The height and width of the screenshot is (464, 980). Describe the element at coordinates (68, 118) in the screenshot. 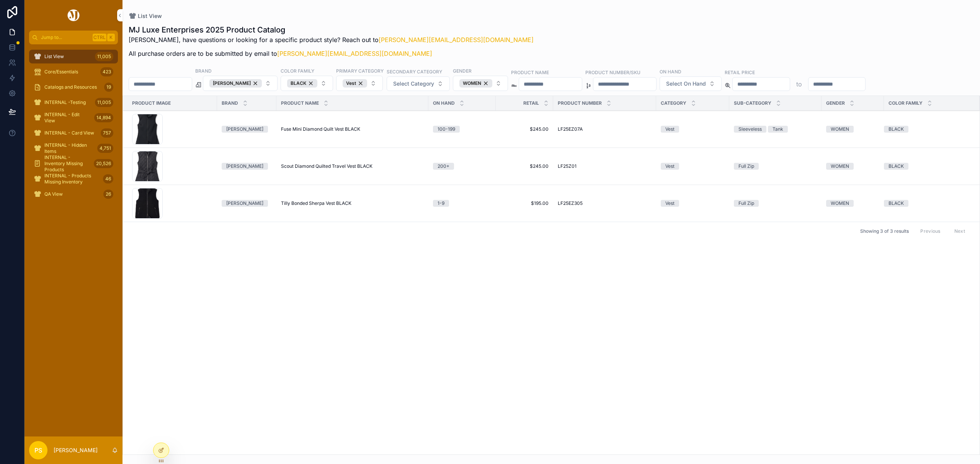

I see `span: INTERNAL - Edit View` at that location.